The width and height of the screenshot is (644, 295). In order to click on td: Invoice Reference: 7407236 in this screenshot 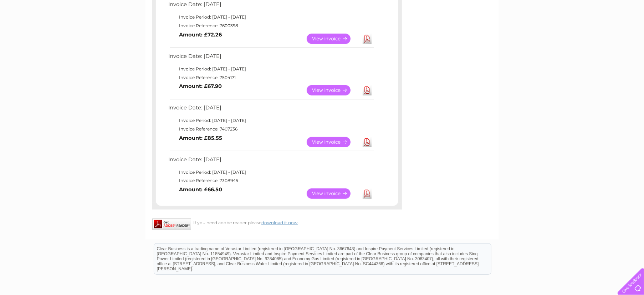, I will do `click(271, 129)`.